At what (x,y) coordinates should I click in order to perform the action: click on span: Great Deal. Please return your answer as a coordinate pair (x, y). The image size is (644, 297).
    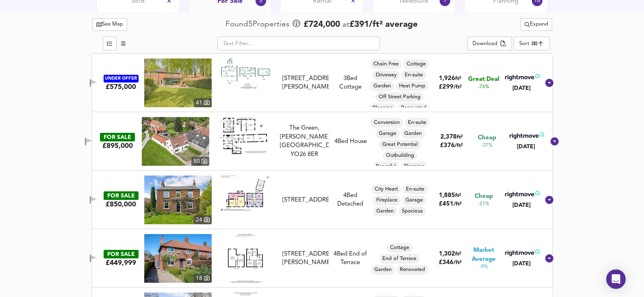
    Looking at the image, I should click on (483, 79).